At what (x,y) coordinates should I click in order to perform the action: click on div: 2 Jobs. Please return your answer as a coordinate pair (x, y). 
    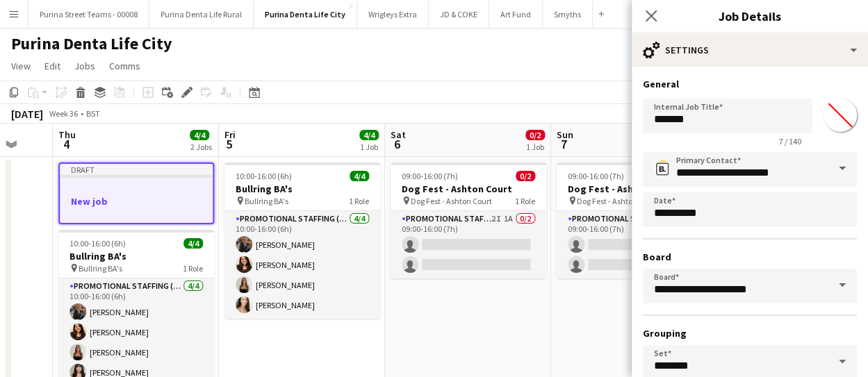
    Looking at the image, I should click on (201, 147).